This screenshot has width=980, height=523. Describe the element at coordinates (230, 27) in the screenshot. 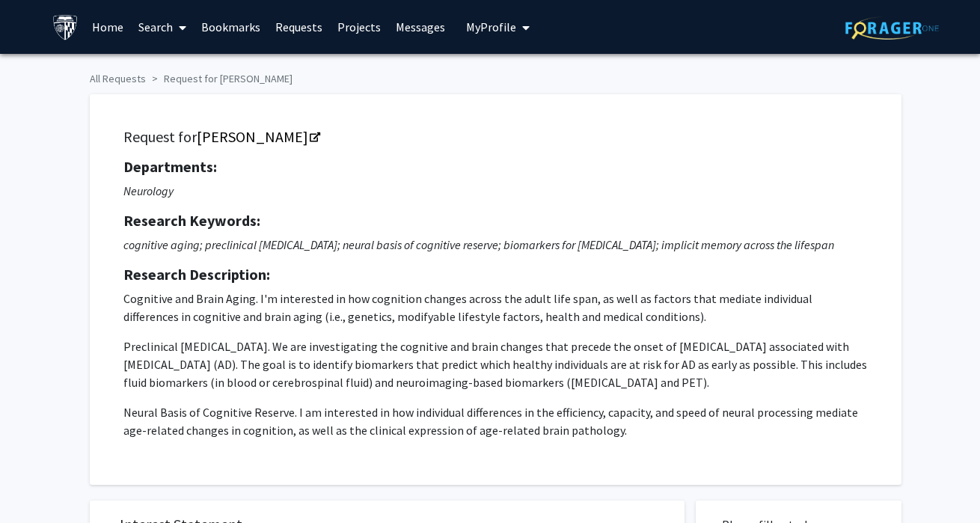

I see `a: Bookmarks` at that location.